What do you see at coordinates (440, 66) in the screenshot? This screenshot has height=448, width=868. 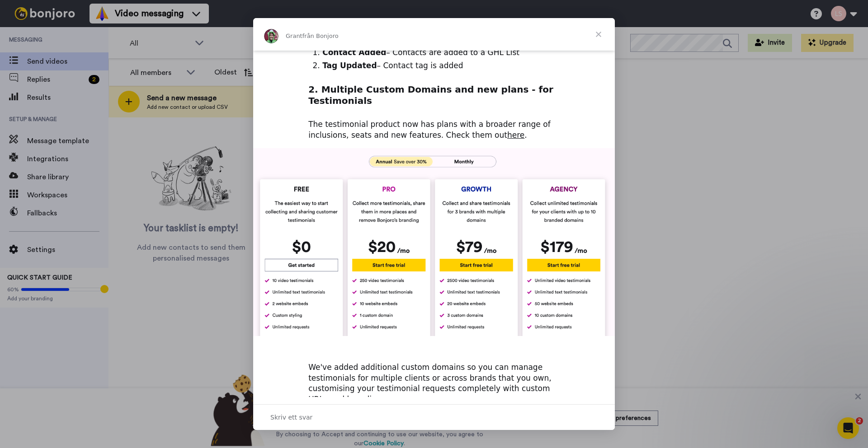 I see `li: – Contact tag is added` at bounding box center [440, 66].